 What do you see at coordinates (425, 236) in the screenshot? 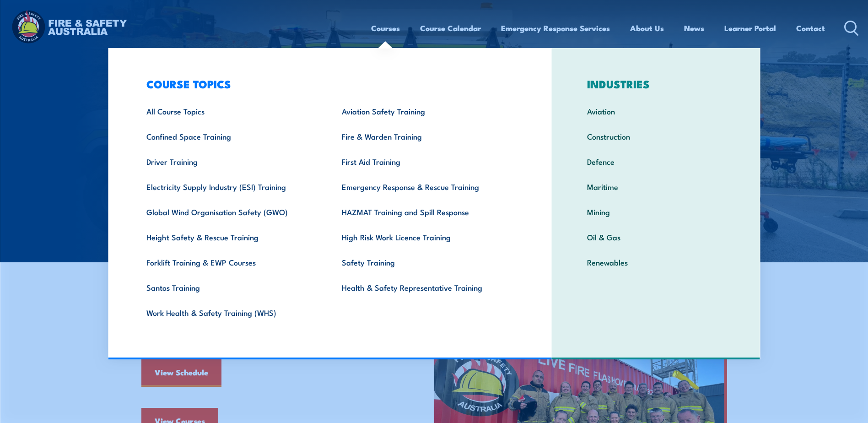
I see `a: High Risk Work Licence Training` at bounding box center [425, 236].